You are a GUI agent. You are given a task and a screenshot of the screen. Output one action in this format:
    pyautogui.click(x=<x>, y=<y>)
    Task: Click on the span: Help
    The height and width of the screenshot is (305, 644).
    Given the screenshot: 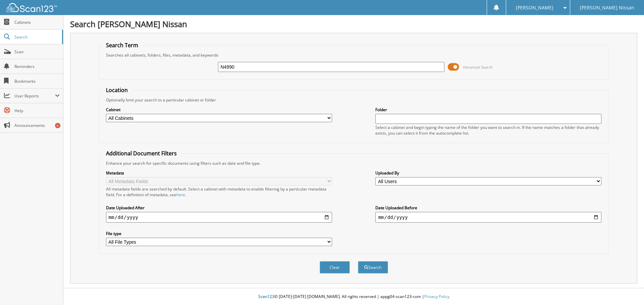 What is the action you would take?
    pyautogui.click(x=37, y=111)
    